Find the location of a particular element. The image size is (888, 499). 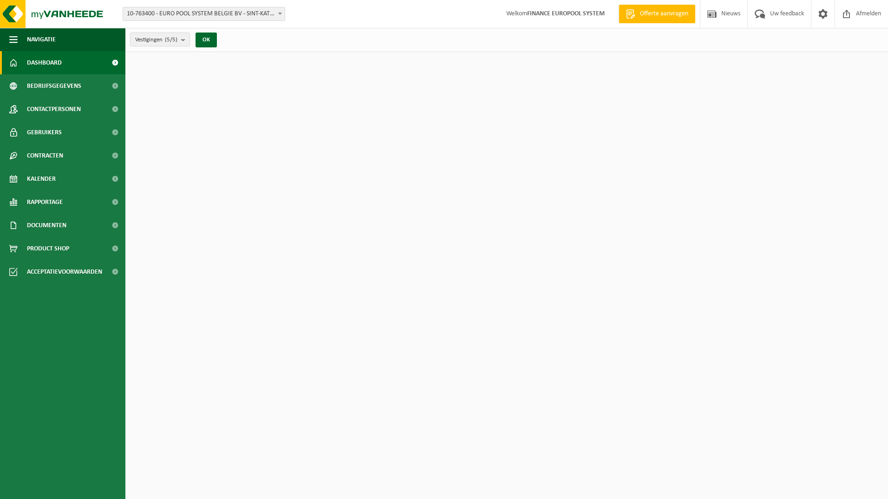

a: Offerte aanvragen is located at coordinates (657, 14).